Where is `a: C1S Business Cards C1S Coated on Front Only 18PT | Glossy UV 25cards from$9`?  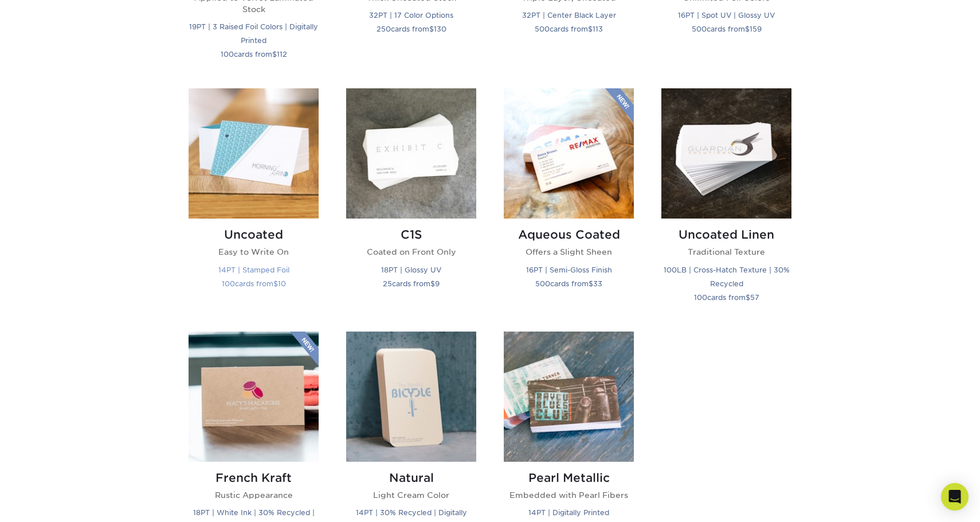 a: C1S Business Cards C1S Coated on Front Only 18PT | Glossy UV 25cards from$9 is located at coordinates (411, 203).